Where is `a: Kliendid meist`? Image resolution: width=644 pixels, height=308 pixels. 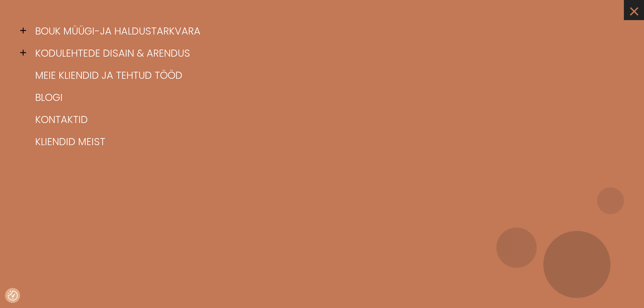
a: Kliendid meist is located at coordinates (327, 142).